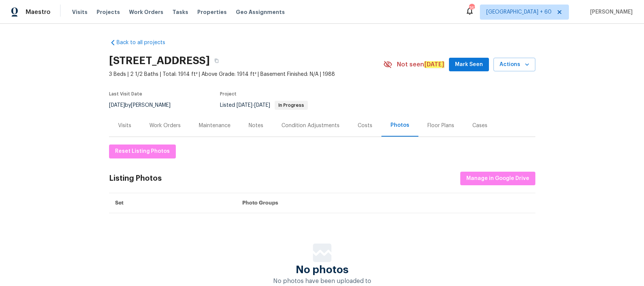  I want to click on div: Listing Photos, so click(136, 179).